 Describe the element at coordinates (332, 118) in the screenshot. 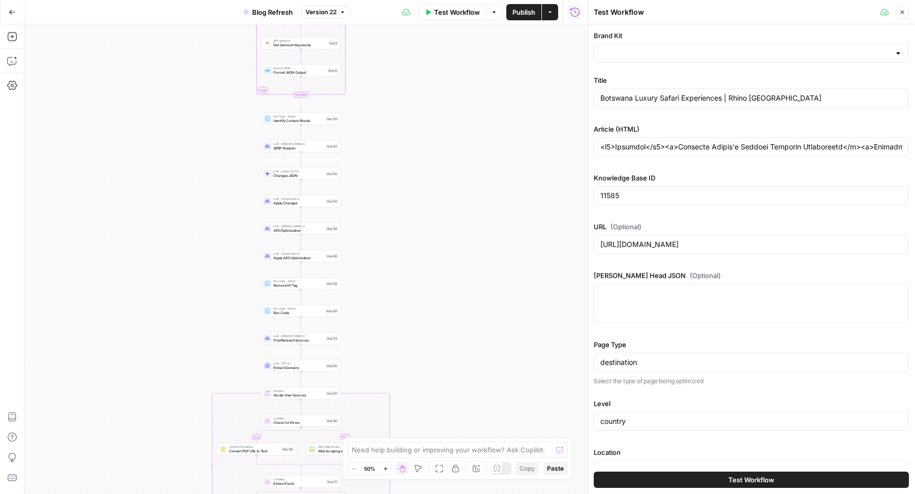

I see `div: Step 104` at that location.